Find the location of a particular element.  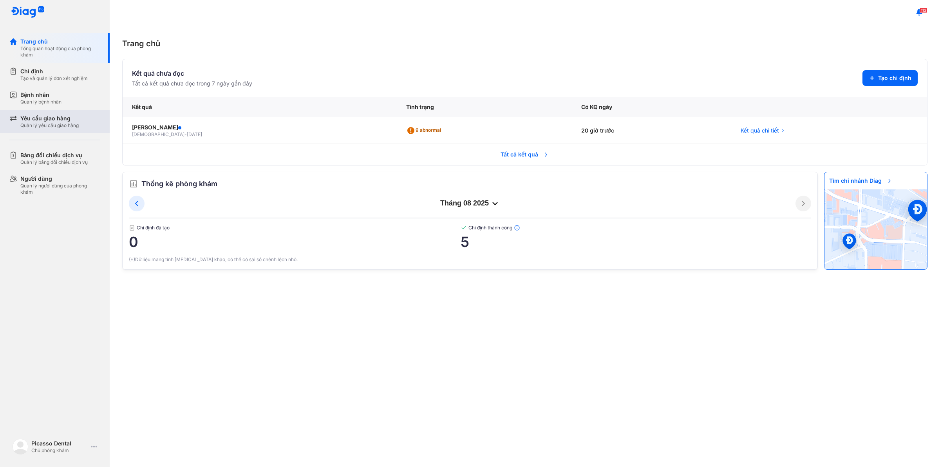

div: Picasso Dental is located at coordinates (60, 443).